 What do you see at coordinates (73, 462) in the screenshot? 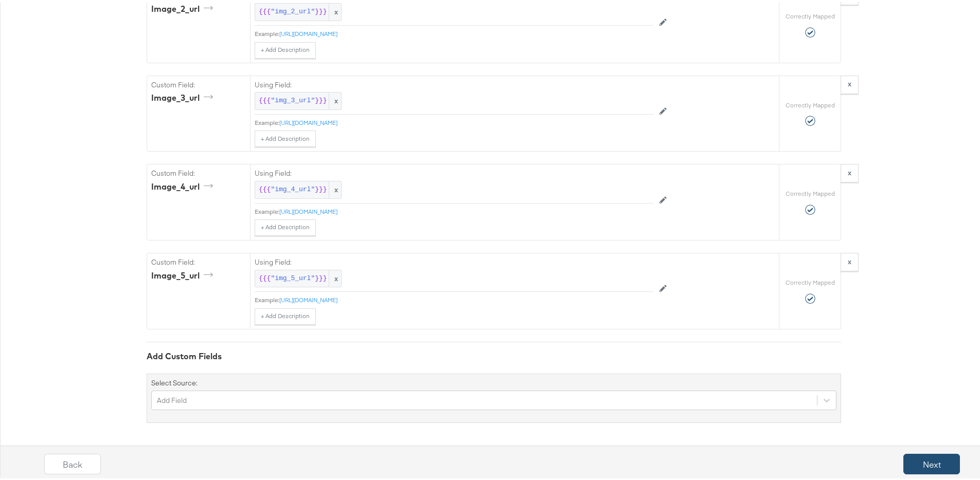
I see `button: Back` at bounding box center [73, 462].